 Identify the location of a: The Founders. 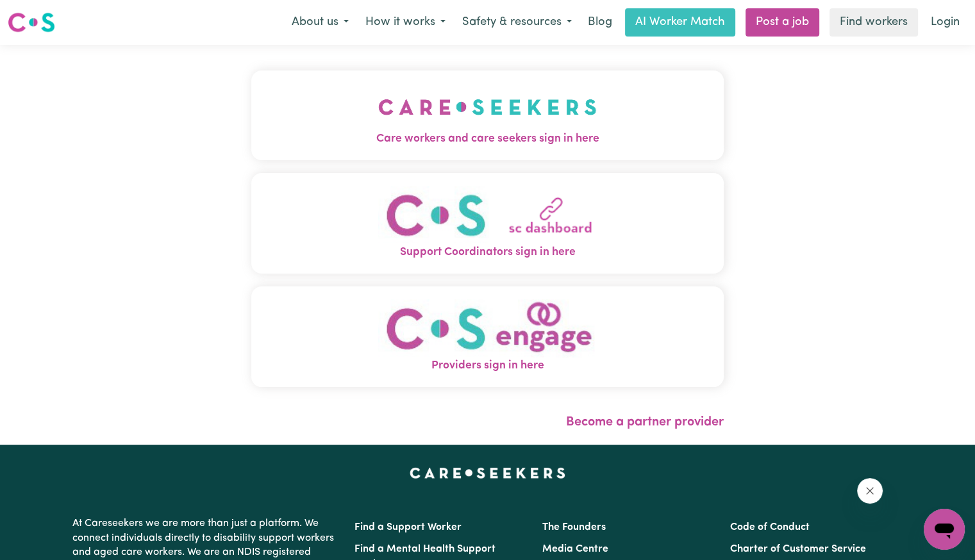
(574, 527).